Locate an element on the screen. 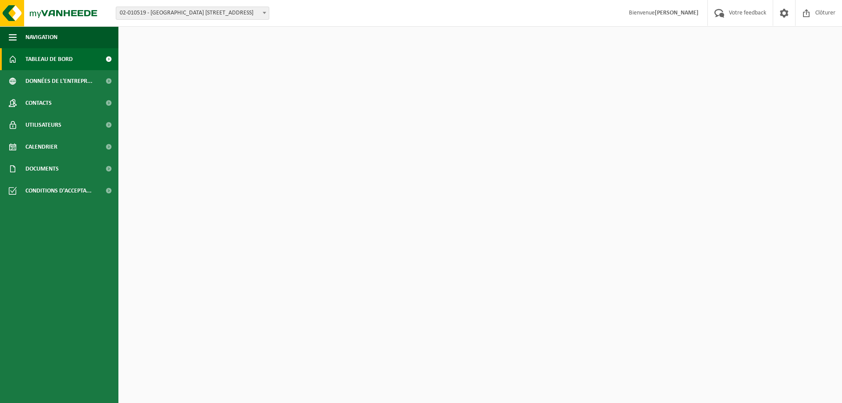  span: Contacts is located at coordinates (39, 103).